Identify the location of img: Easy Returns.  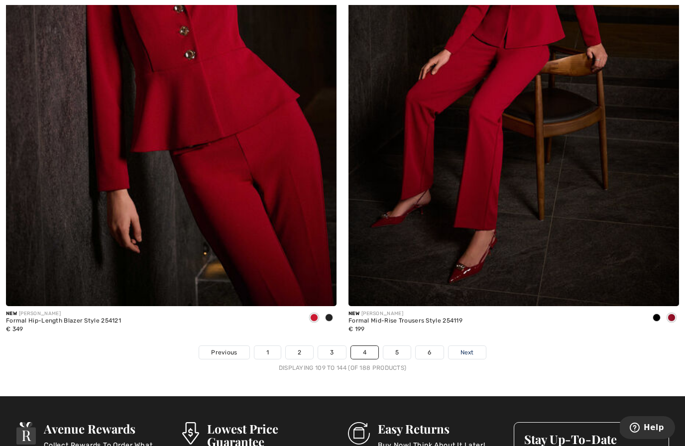
(359, 433).